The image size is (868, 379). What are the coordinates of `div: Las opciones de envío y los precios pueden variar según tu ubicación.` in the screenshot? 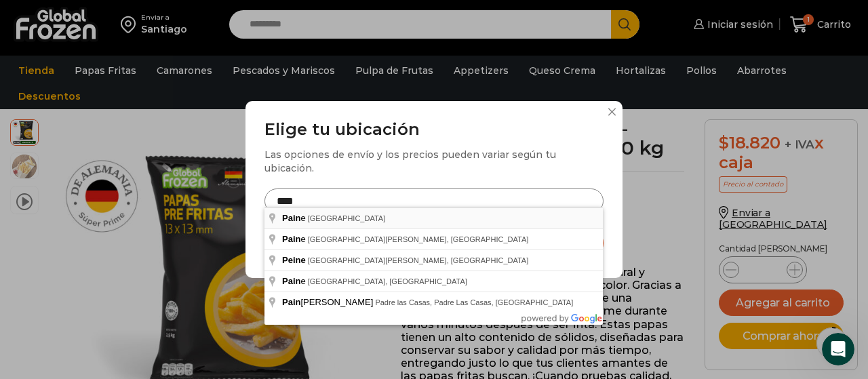 It's located at (434, 161).